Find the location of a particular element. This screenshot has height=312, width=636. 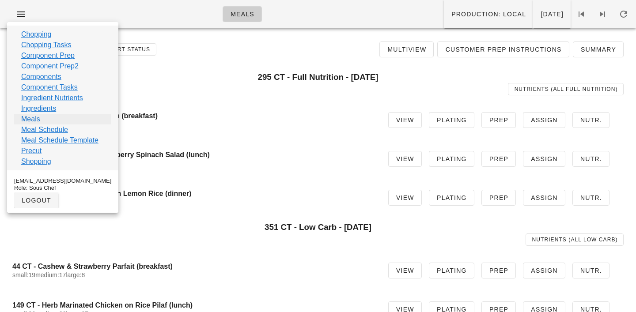

a: Chopping Tasks is located at coordinates (46, 45).